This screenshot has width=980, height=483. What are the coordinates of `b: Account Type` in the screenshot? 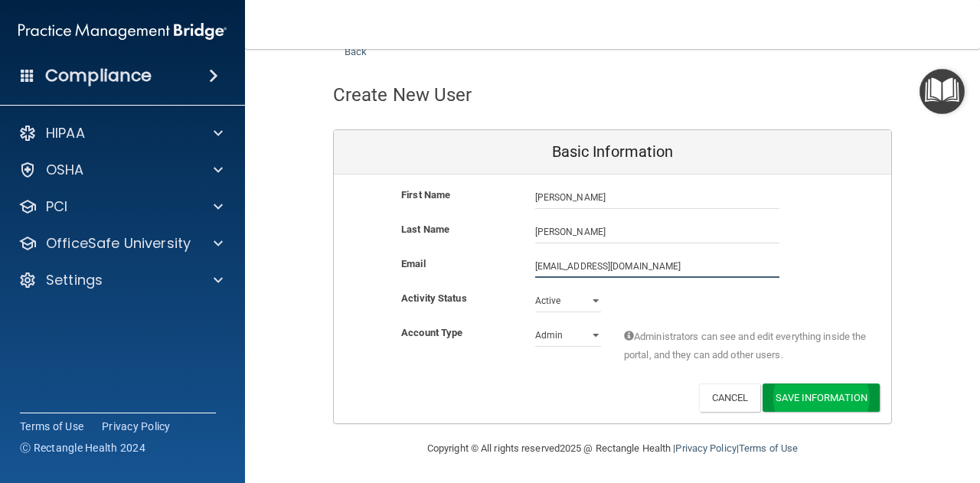 It's located at (432, 332).